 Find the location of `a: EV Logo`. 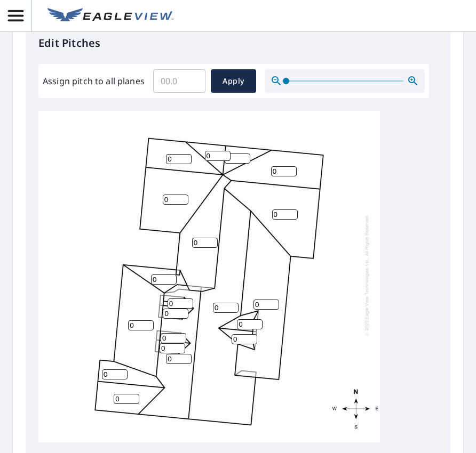

a: EV Logo is located at coordinates (110, 16).